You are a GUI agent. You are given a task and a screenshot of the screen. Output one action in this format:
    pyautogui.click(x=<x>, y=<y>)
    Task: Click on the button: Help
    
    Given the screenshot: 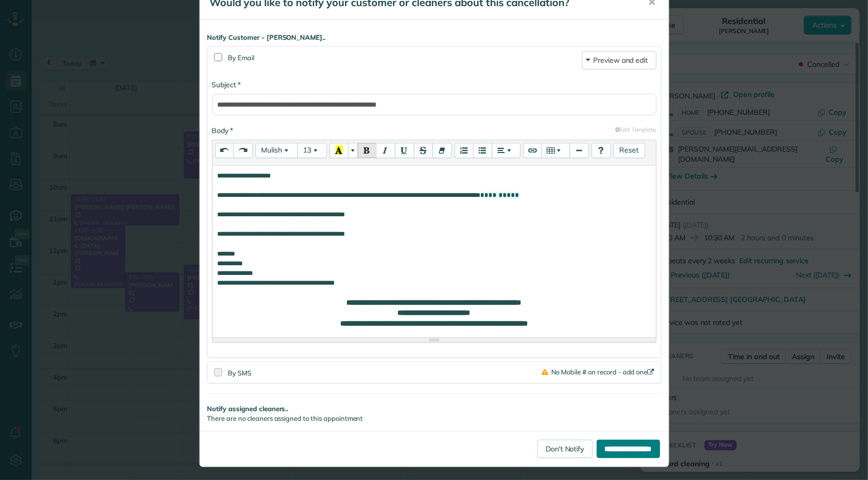 What is the action you would take?
    pyautogui.click(x=601, y=151)
    